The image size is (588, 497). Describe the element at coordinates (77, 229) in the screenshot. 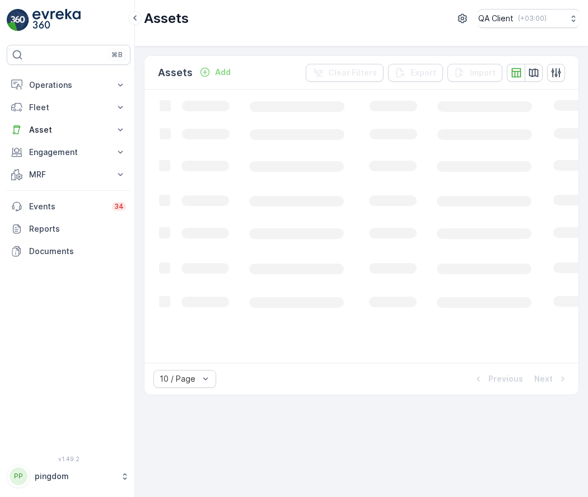

I see `p: Reports` at that location.